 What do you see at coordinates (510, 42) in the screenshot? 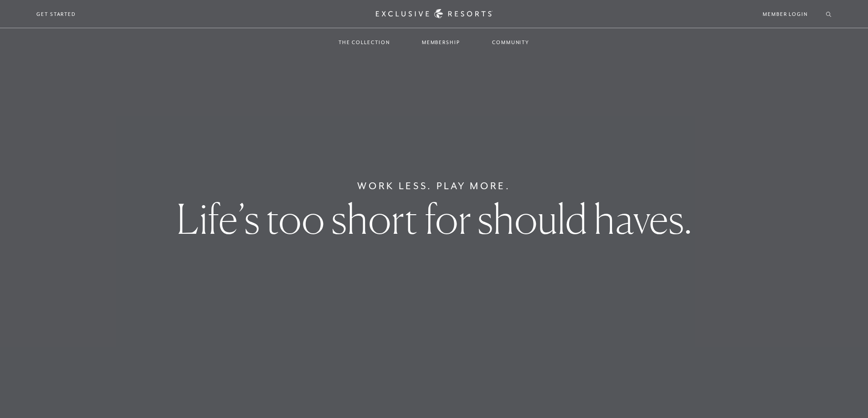
I see `a: Community` at bounding box center [510, 42].